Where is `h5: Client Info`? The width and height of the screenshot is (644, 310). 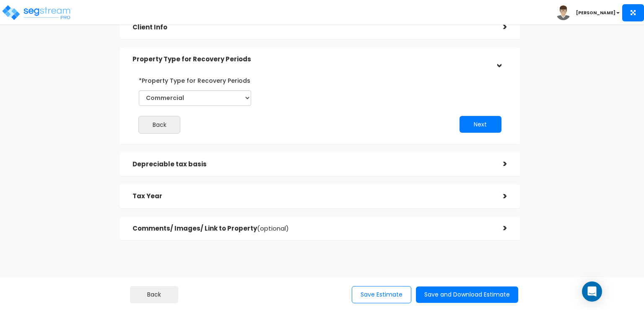
h5: Client Info is located at coordinates (311, 27).